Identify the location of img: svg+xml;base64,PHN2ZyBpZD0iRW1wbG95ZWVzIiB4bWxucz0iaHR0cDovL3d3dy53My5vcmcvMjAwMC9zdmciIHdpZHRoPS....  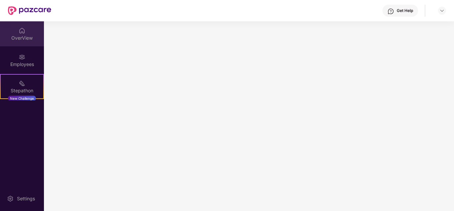
(22, 57).